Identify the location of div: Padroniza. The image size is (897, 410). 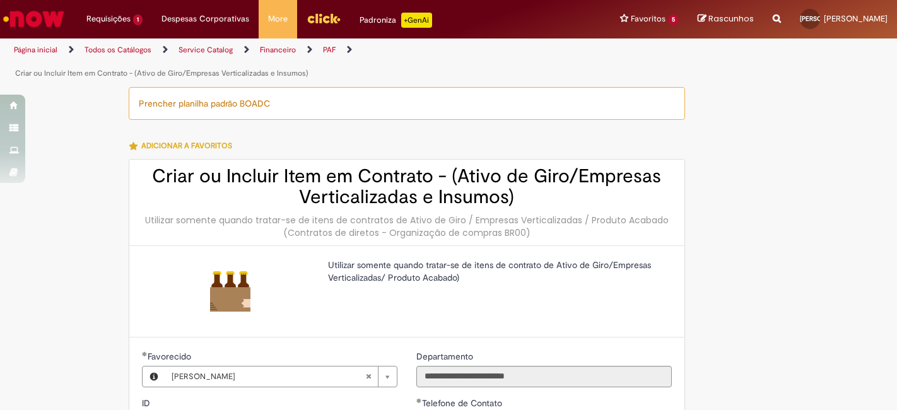
(395, 20).